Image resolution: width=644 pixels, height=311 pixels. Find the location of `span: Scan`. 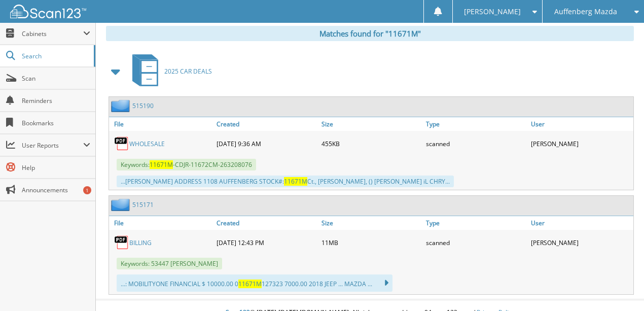

span: Scan is located at coordinates (56, 78).